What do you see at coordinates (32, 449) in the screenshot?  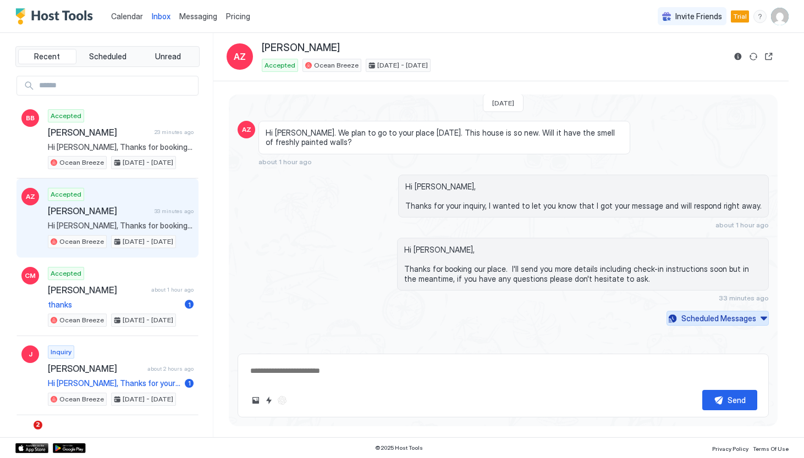 I see `div: App Store` at bounding box center [32, 449].